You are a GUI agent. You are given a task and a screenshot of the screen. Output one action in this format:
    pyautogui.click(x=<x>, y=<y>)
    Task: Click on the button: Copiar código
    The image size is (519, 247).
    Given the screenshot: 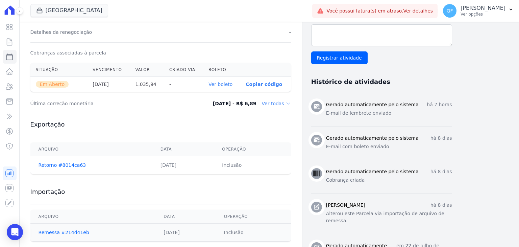 What is the action you would take?
    pyautogui.click(x=264, y=84)
    